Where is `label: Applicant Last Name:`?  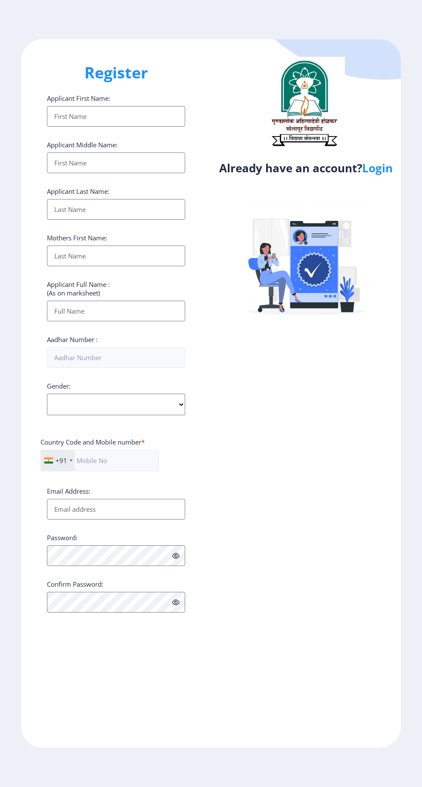 label: Applicant Last Name: is located at coordinates (78, 191).